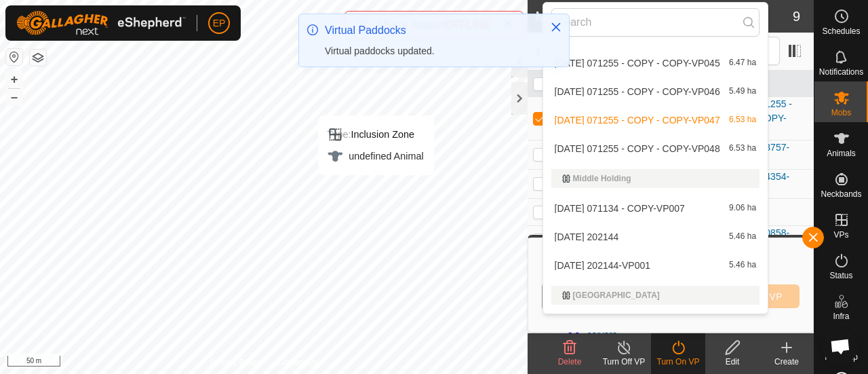  I want to click on span: Infra, so click(841, 316).